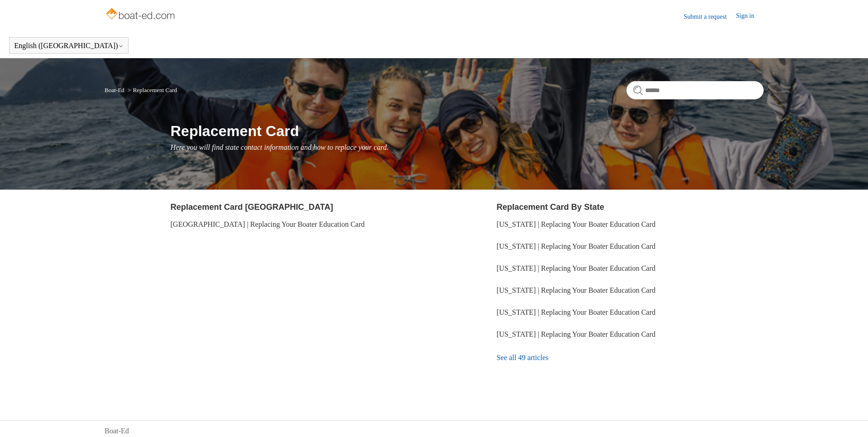 The image size is (868, 437). What do you see at coordinates (710, 16) in the screenshot?
I see `a: Submit a request` at bounding box center [710, 16].